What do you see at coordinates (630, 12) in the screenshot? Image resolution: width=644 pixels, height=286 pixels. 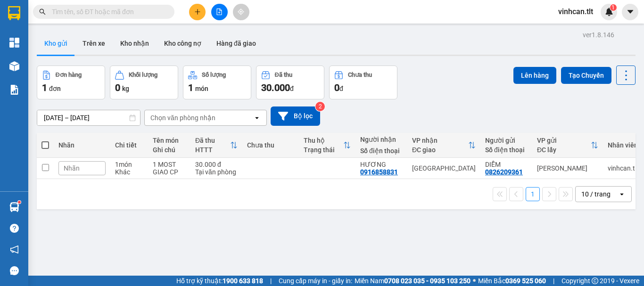 I see `button: caret-down` at bounding box center [630, 12].